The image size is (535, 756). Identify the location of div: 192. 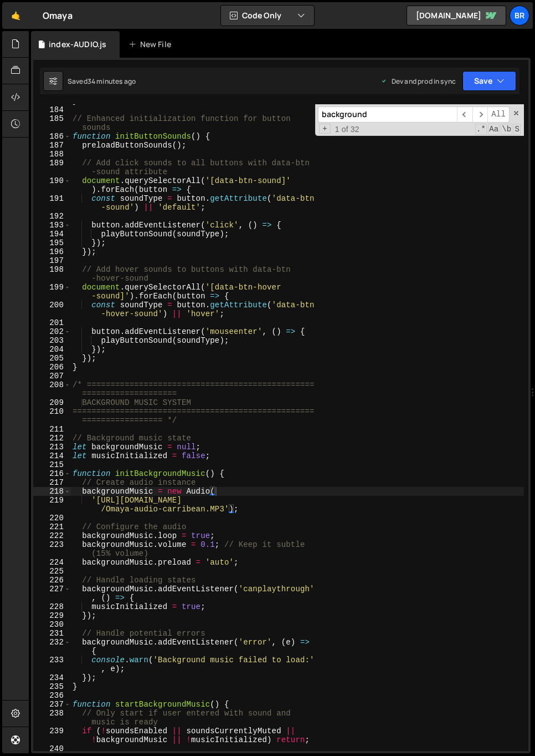
(52, 216).